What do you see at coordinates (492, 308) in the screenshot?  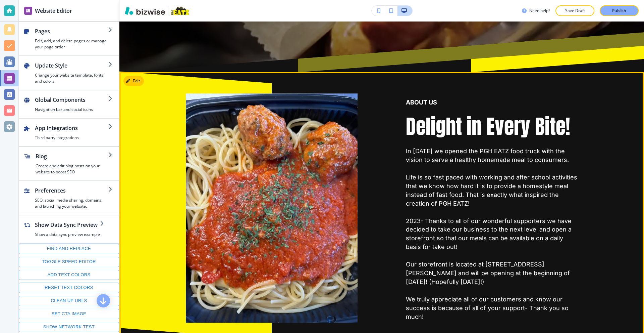 I see `p: We truly appreciate all of our customers and know our success is because of all of your support- ...` at bounding box center [492, 308].